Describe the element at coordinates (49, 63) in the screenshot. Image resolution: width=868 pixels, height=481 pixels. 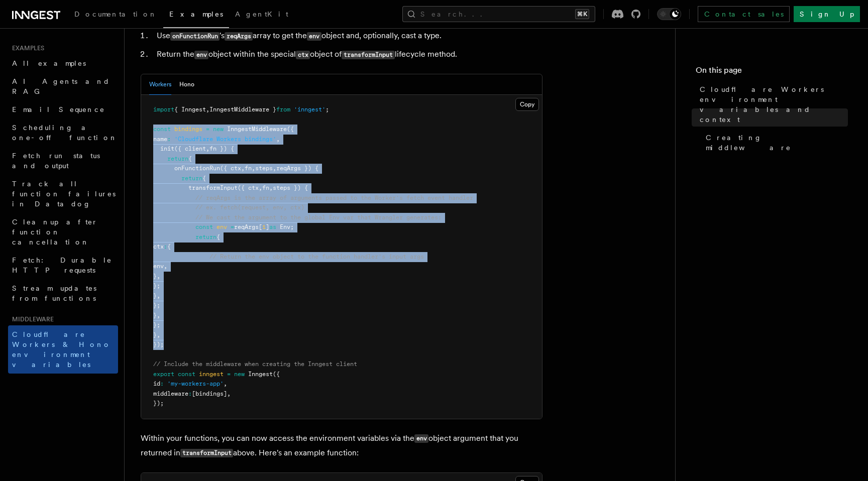
I see `span: All examples` at that location.